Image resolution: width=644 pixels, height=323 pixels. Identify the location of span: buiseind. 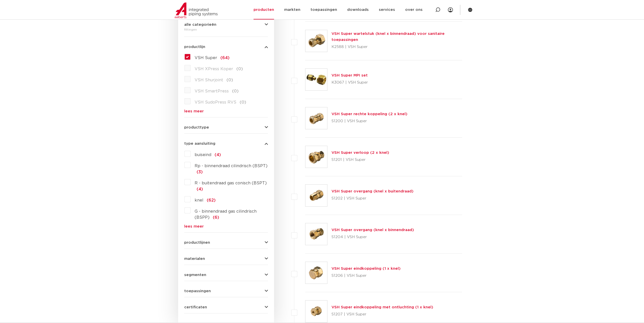
(203, 155).